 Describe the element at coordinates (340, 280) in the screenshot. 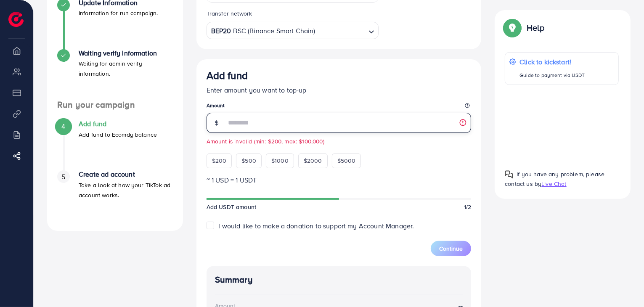

I see `h4: Summary` at that location.